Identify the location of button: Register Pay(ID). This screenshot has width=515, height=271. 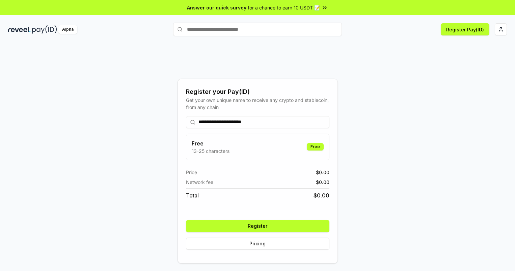
(465, 29).